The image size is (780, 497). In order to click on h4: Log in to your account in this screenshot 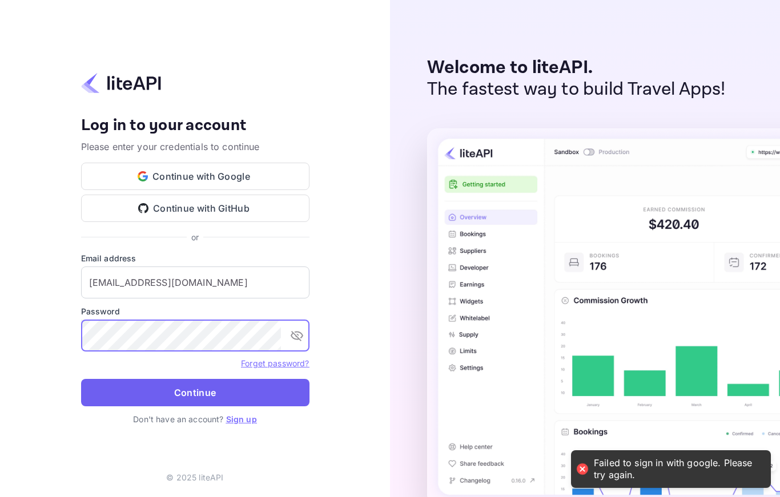, I will do `click(195, 126)`.